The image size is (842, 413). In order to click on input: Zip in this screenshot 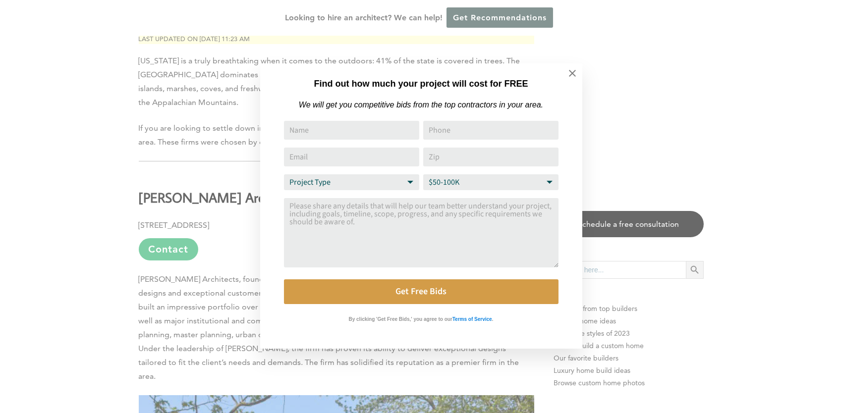, I will do `click(491, 157)`.